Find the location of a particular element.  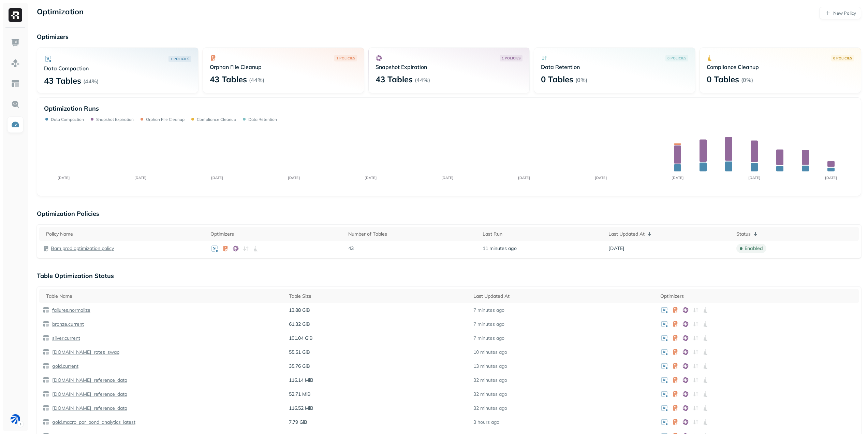

p: 101.04 GiB is located at coordinates (378, 338).